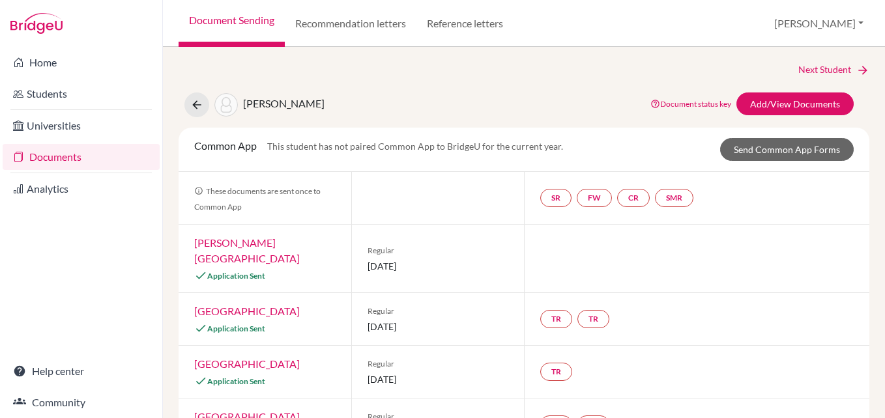 This screenshot has width=885, height=418. I want to click on a: Community, so click(81, 403).